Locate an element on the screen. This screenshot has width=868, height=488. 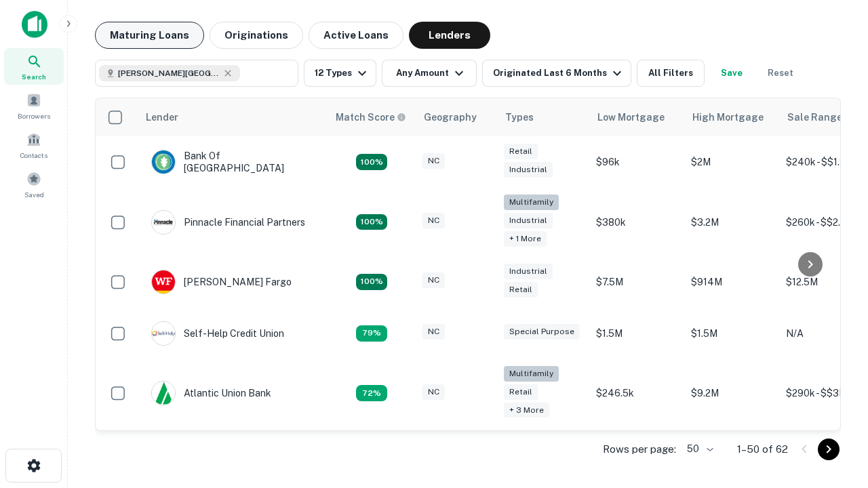
div: Matching Properties: 14, hasApolloMatch: undefined is located at coordinates (371, 162).